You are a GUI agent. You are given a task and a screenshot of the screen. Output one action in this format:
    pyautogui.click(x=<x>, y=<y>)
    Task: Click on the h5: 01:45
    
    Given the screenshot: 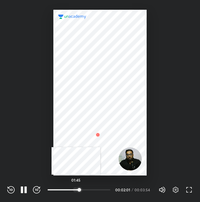 What is the action you would take?
    pyautogui.click(x=76, y=180)
    